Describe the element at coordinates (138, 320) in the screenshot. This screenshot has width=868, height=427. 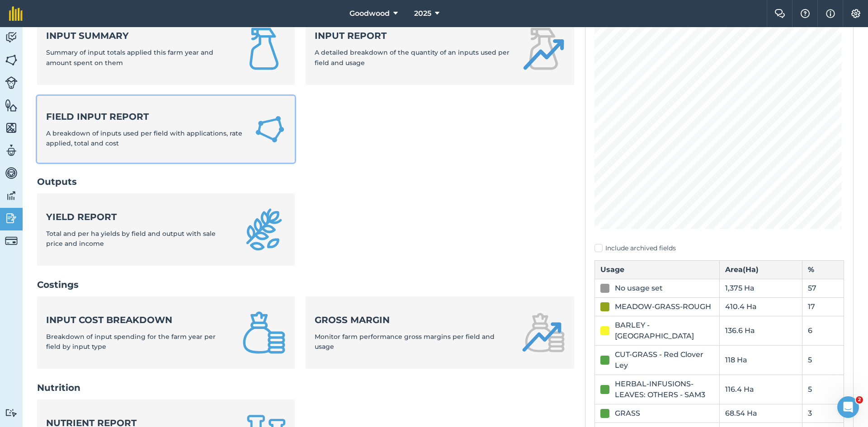
I see `strong: Input cost breakdown` at that location.